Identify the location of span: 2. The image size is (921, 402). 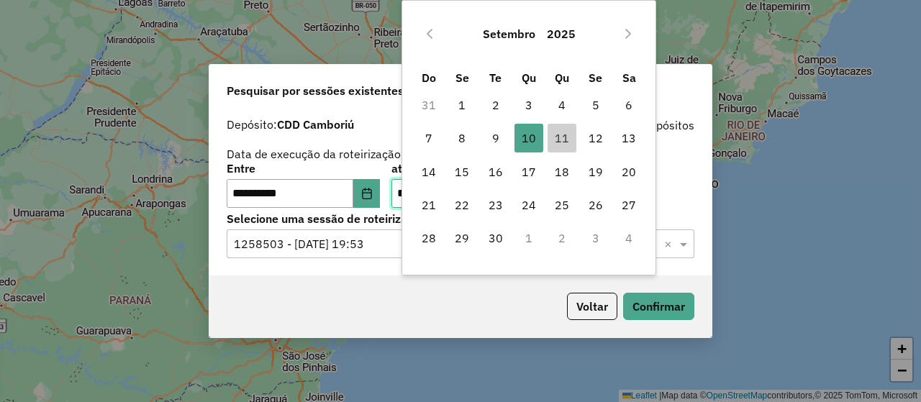
(496, 105).